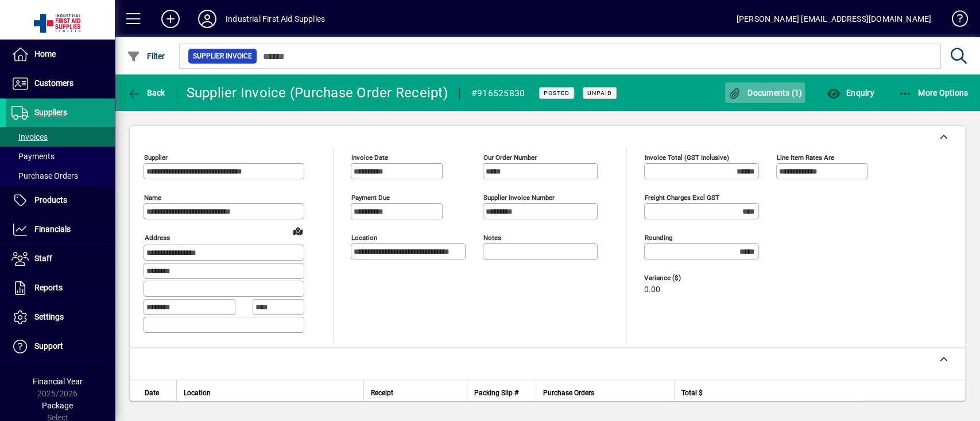 The height and width of the screenshot is (421, 980). Describe the element at coordinates (45, 54) in the screenshot. I see `span: Home` at that location.